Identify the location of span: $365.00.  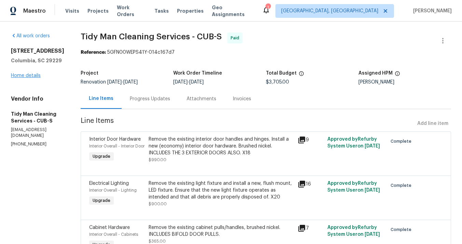
(157, 241).